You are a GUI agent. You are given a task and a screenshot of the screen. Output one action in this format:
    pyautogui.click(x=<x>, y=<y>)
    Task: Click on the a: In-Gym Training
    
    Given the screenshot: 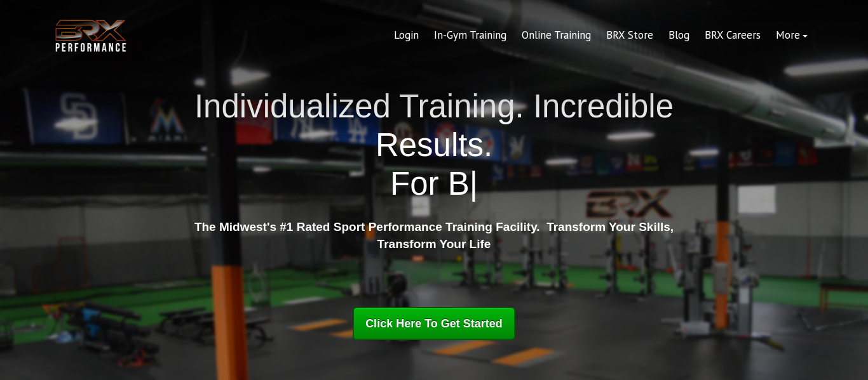 What is the action you would take?
    pyautogui.click(x=471, y=36)
    